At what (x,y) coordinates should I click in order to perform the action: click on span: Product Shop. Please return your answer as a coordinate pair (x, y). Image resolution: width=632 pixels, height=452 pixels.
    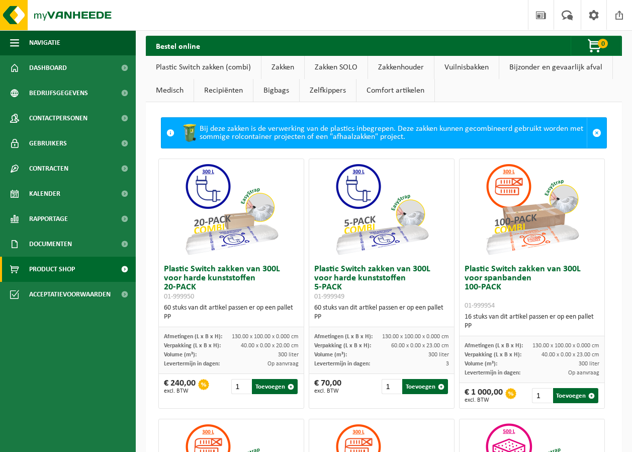
    Looking at the image, I should click on (52, 269).